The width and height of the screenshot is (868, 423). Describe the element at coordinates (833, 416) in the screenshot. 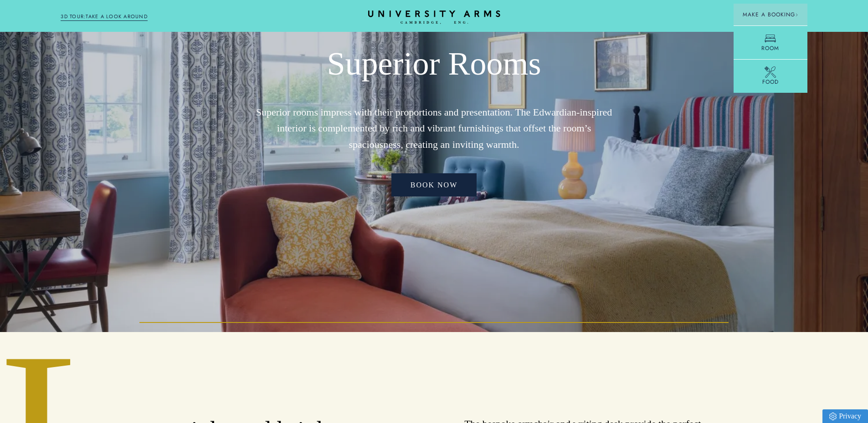

I see `img: Privacy` at that location.